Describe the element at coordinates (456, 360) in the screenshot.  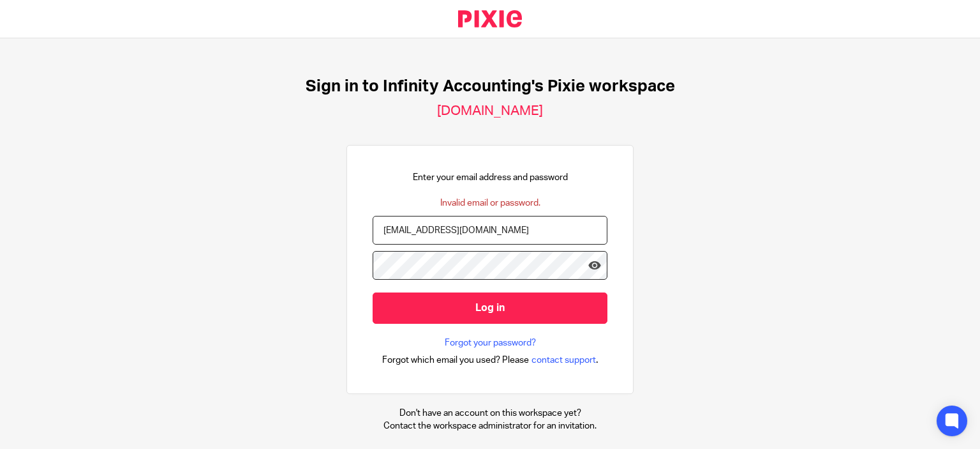
I see `span: Forgot which email you used? Please` at that location.